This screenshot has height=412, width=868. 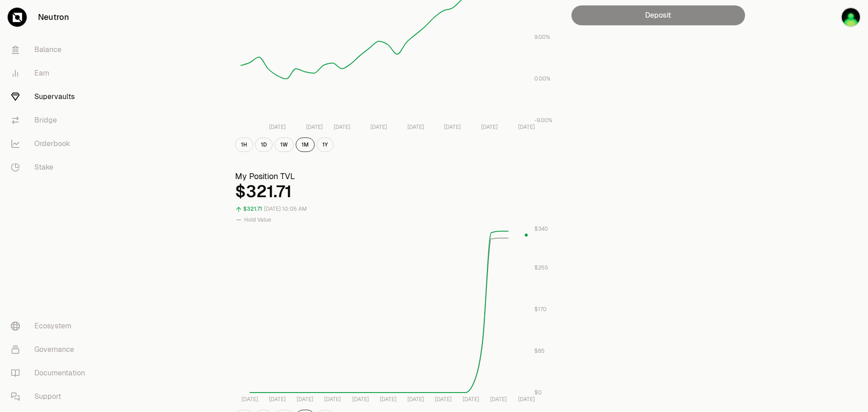 What do you see at coordinates (541, 268) in the screenshot?
I see `tspan: $255` at bounding box center [541, 268].